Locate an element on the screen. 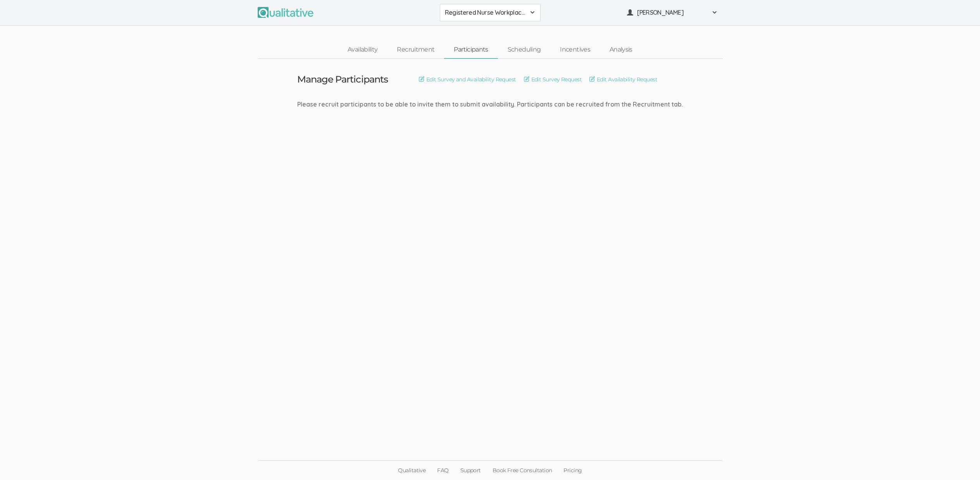 The width and height of the screenshot is (980, 480). a: Qualitative is located at coordinates (411, 470).